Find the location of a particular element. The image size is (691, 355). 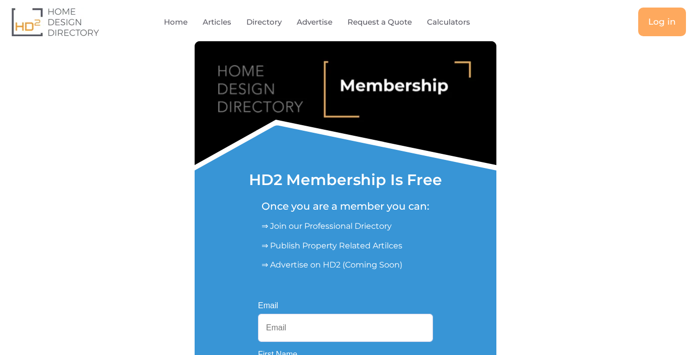

span: Log in is located at coordinates (662, 22).